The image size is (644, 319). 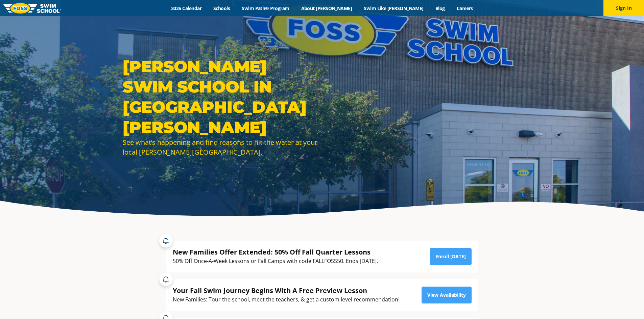 I want to click on div: New Families Offer Extended: 50% Off Fall Quarter Lessons, so click(x=275, y=252).